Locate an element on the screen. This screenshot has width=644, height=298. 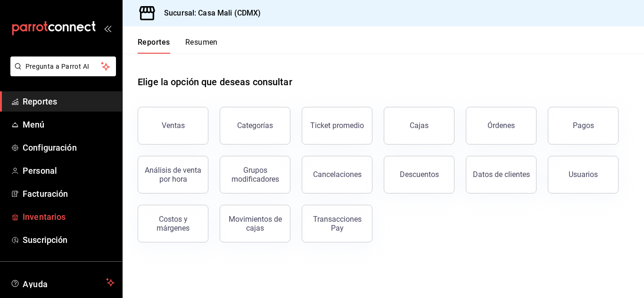
span: Menú is located at coordinates (68, 124).